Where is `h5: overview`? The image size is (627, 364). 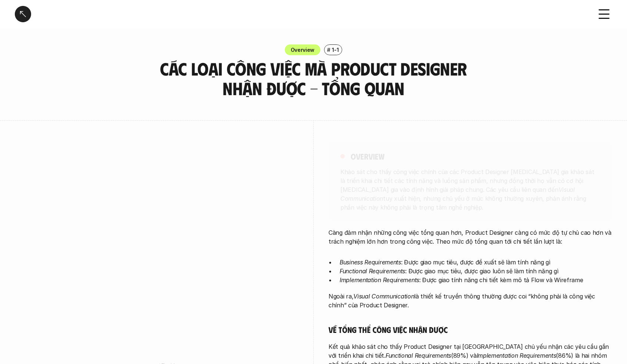 h5: overview is located at coordinates (367, 156).